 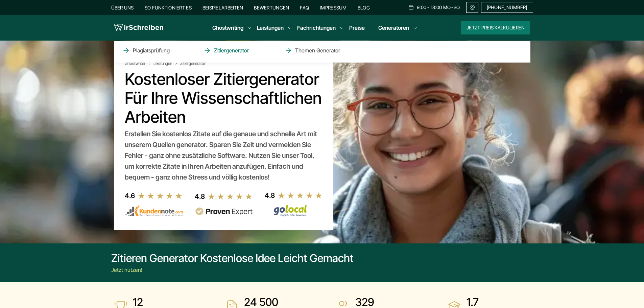 I want to click on img: kundennote, so click(x=154, y=211).